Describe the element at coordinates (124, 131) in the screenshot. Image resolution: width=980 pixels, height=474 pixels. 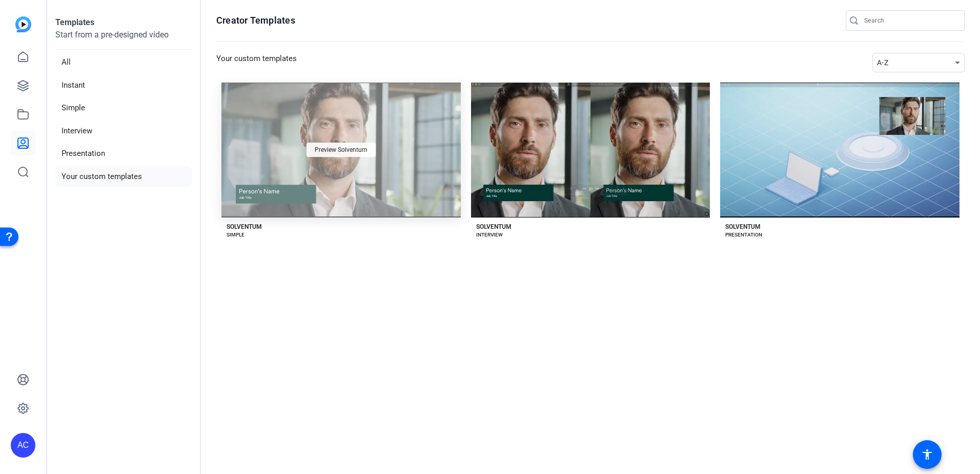
I see `li: Interview` at that location.